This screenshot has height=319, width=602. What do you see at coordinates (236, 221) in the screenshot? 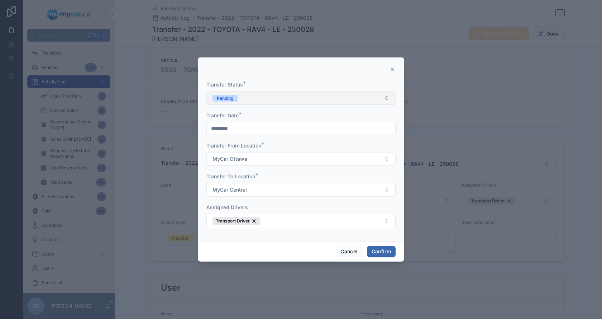
I see `button: Unselect 88` at bounding box center [236, 221].